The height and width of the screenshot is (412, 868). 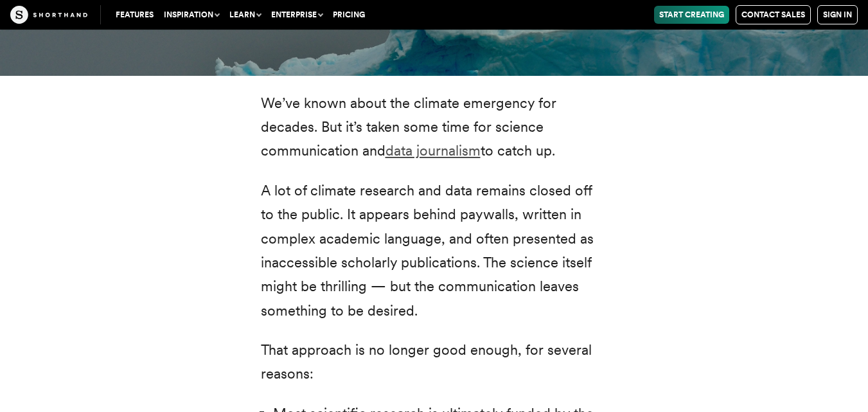 What do you see at coordinates (349, 15) in the screenshot?
I see `a: Pricing` at bounding box center [349, 15].